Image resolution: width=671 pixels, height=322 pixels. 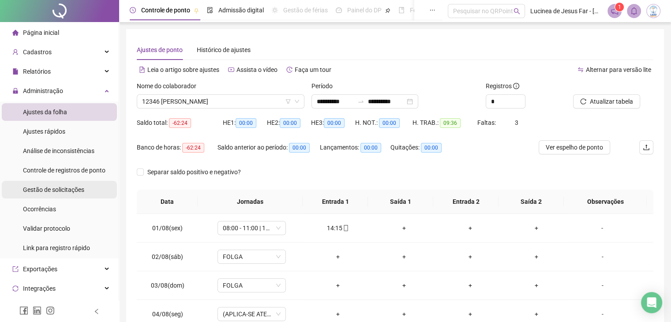 I want to click on span: youtube, so click(x=231, y=70).